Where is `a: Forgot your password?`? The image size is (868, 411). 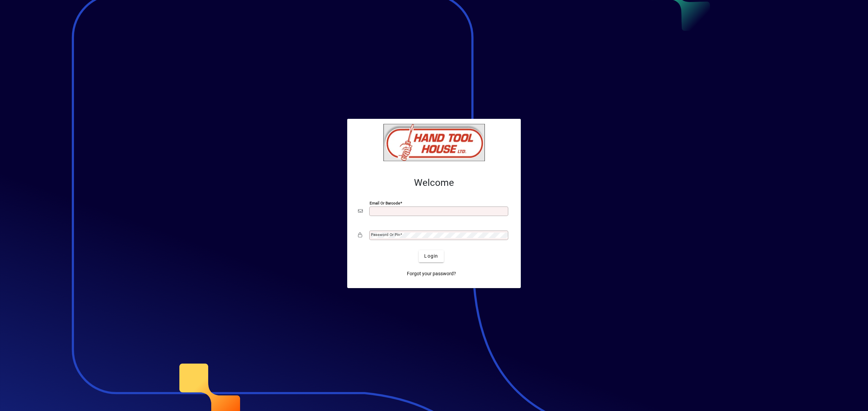
a: Forgot your password? is located at coordinates (431, 274).